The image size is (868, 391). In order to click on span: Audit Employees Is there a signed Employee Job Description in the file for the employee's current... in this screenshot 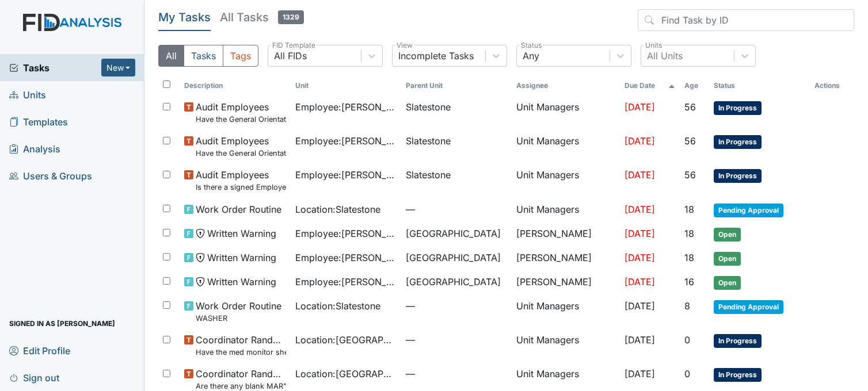, I will do `click(241, 180)`.